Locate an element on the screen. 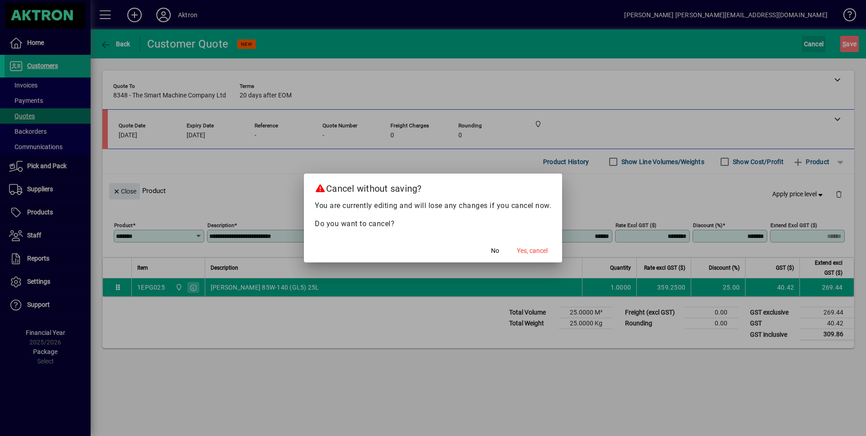 The image size is (866, 436). p: Do you want to cancel? is located at coordinates (433, 224).